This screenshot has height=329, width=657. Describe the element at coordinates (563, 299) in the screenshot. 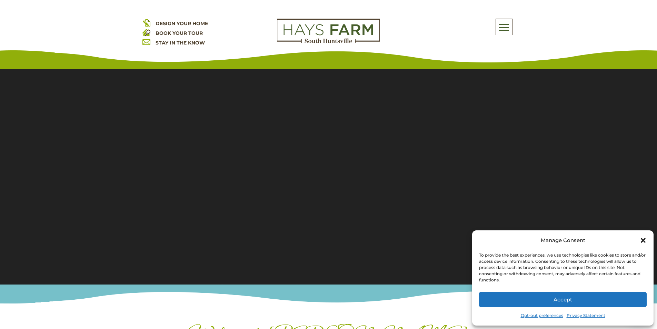

I see `button: Accept` at that location.